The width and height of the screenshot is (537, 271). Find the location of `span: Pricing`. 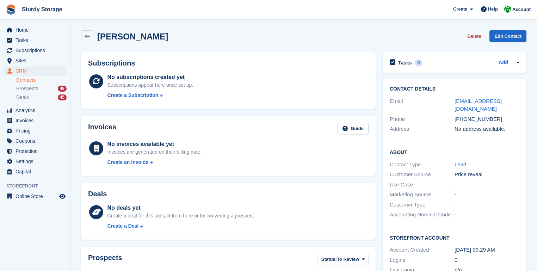

span: Pricing is located at coordinates (37, 131).